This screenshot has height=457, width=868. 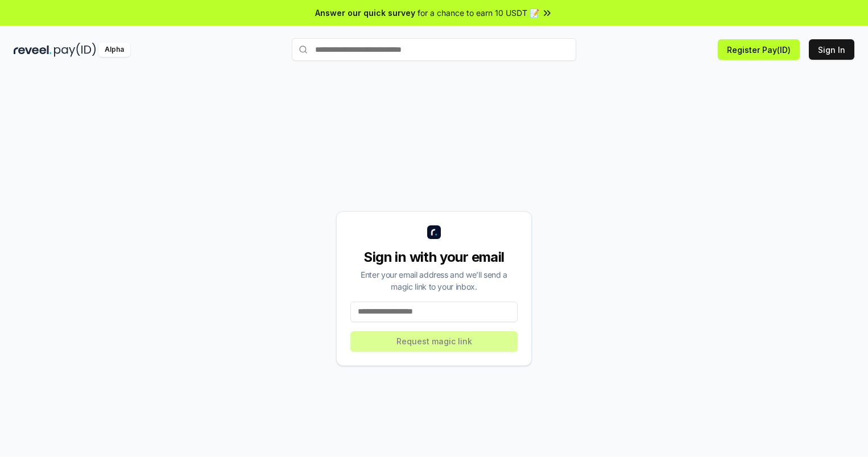 I want to click on div: Alpha, so click(x=114, y=50).